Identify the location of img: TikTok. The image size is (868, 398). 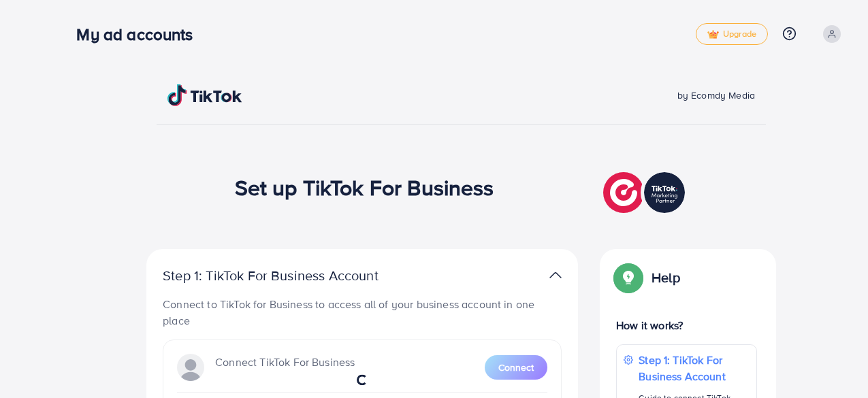
(205, 96).